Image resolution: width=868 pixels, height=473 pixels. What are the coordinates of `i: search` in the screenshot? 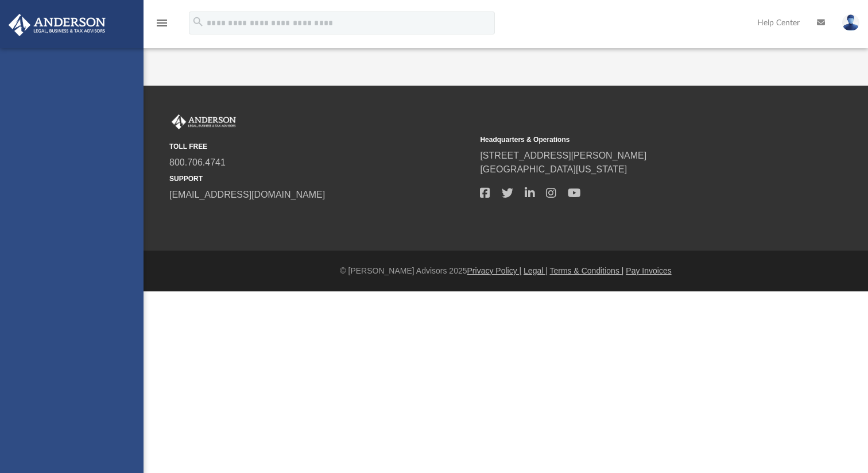 It's located at (198, 22).